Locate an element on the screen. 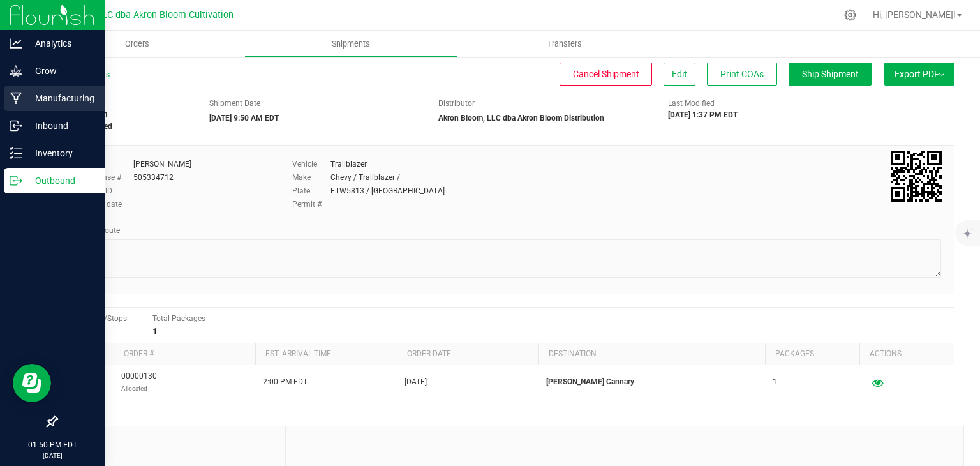 The width and height of the screenshot is (980, 466). button: Cancel Shipment is located at coordinates (605, 74).